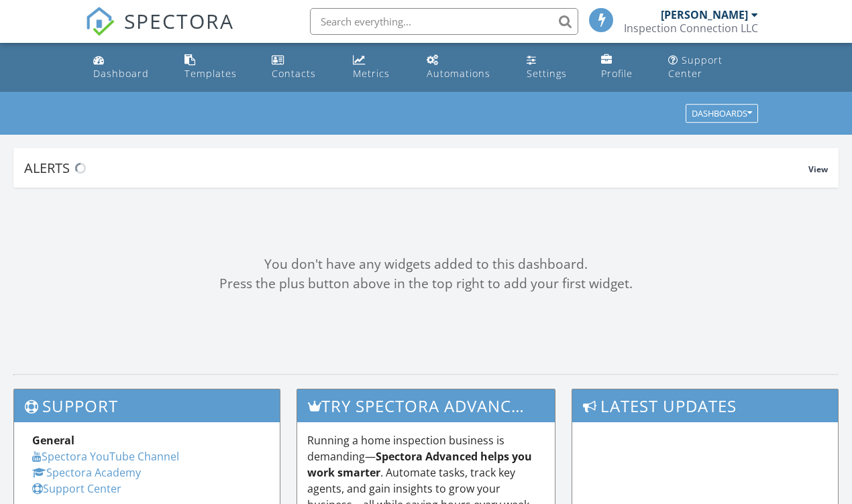 The width and height of the screenshot is (852, 504). Describe the element at coordinates (301, 67) in the screenshot. I see `a: Contacts` at that location.